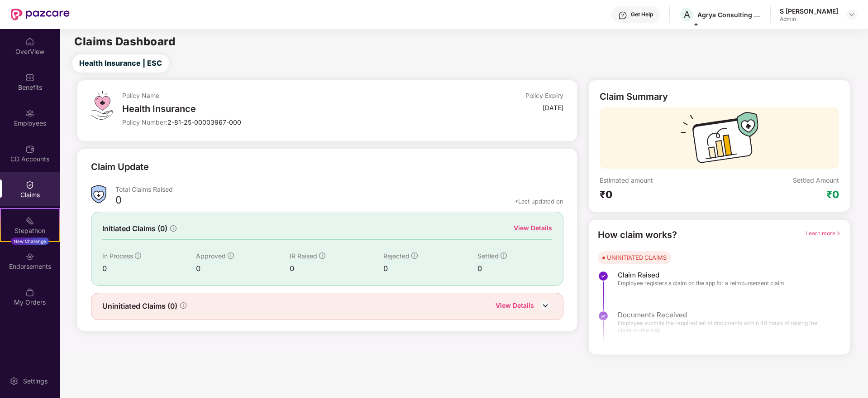 Image resolution: width=868 pixels, height=398 pixels. I want to click on div: Policy Number:, so click(270, 122).